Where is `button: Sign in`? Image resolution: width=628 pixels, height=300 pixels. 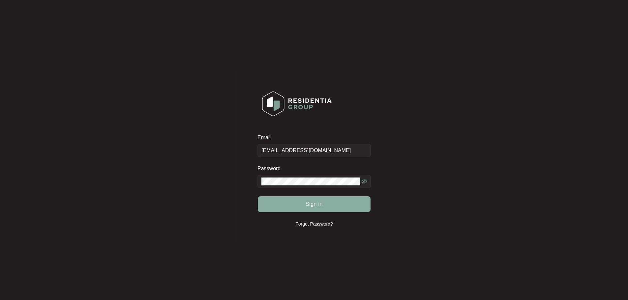 button: Sign in is located at coordinates (314, 204).